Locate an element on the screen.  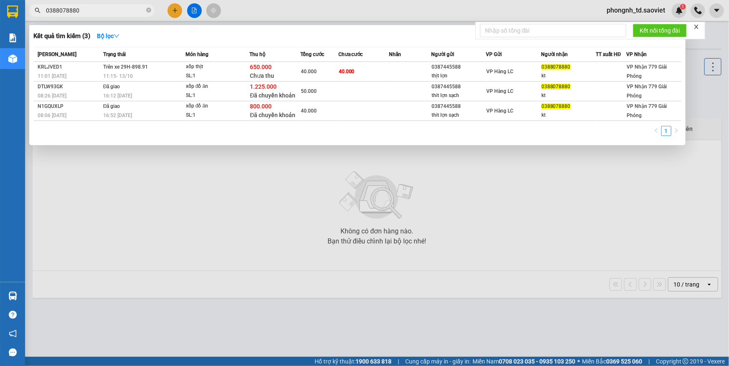
span: Chưa thu is located at coordinates (262, 76).